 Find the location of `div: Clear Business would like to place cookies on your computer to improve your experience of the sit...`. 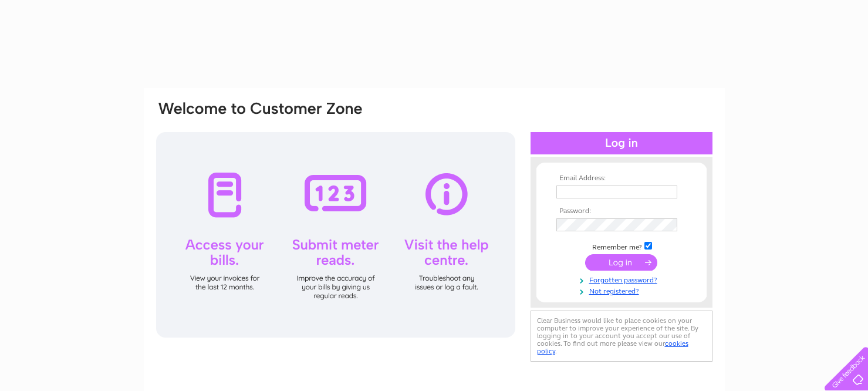

div: Clear Business would like to place cookies on your computer to improve your experience of the sit... is located at coordinates (621, 336).